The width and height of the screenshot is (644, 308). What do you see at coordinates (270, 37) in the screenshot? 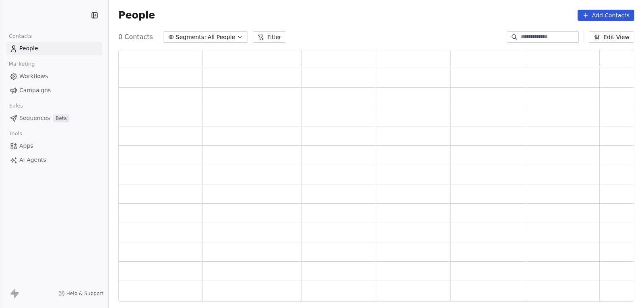
I see `button: Filter` at bounding box center [270, 37].